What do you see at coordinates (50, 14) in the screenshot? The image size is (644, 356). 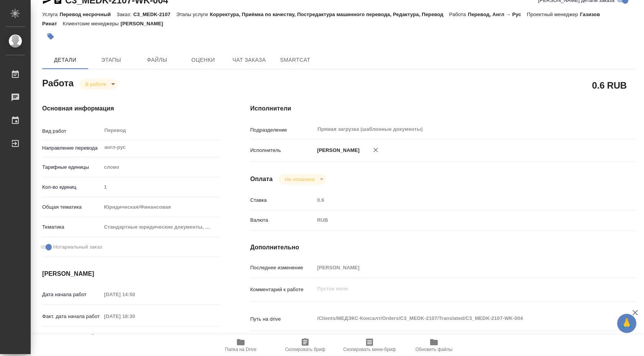 I see `p: Услуга` at bounding box center [50, 14].